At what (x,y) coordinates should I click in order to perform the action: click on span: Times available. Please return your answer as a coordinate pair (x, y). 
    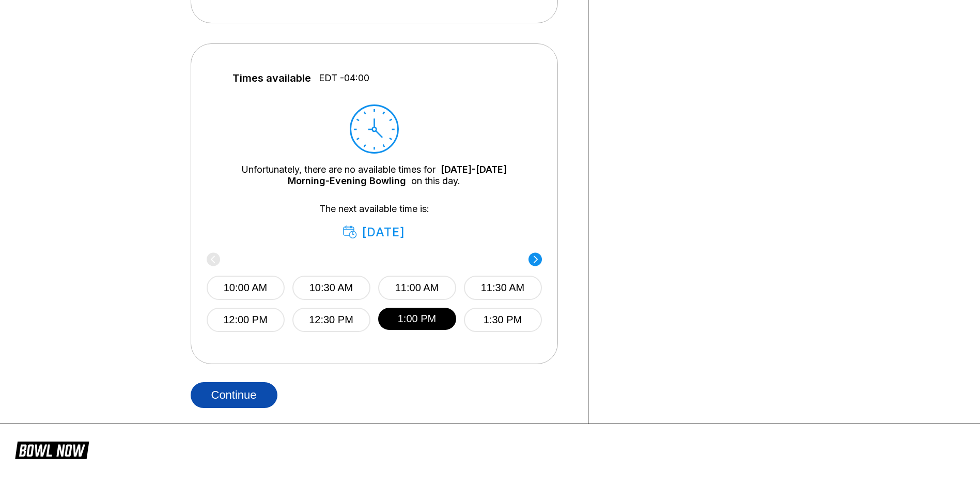
    Looking at the image, I should click on (272, 78).